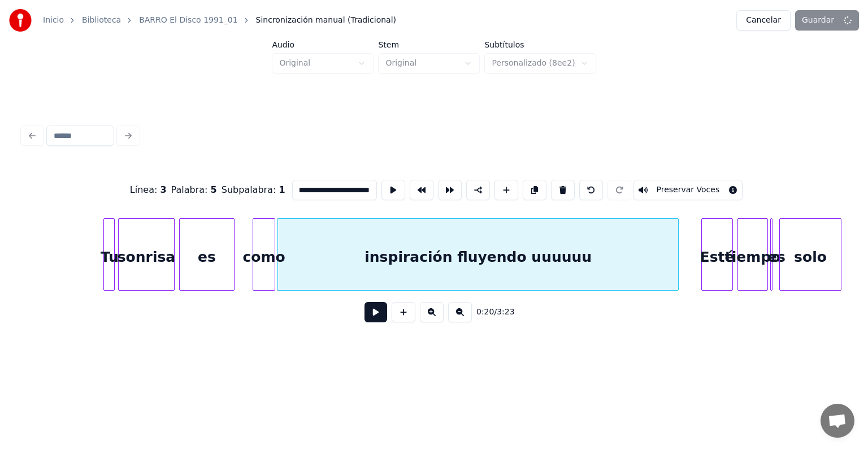 This screenshot has width=868, height=449. What do you see at coordinates (101, 21) in the screenshot?
I see `a: Biblioteca` at bounding box center [101, 21].